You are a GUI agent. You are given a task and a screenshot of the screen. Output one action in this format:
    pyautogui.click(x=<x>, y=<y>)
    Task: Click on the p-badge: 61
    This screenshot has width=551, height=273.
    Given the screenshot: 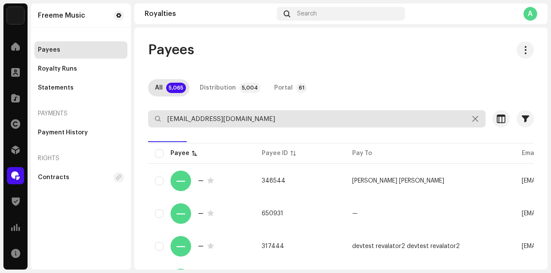 What is the action you would take?
    pyautogui.click(x=301, y=88)
    